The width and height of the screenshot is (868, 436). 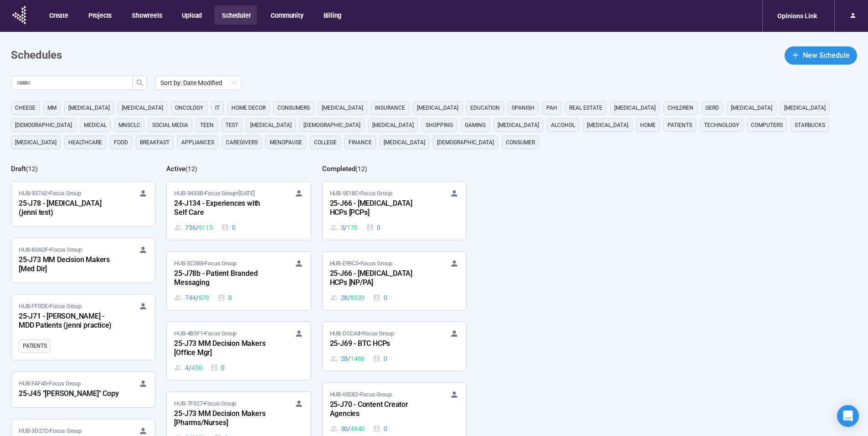 What do you see at coordinates (358, 429) in the screenshot?
I see `span: 4940` at bounding box center [358, 429].